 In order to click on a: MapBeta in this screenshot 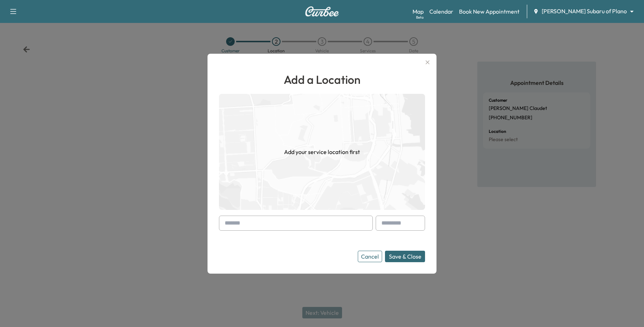, I will do `click(418, 11)`.